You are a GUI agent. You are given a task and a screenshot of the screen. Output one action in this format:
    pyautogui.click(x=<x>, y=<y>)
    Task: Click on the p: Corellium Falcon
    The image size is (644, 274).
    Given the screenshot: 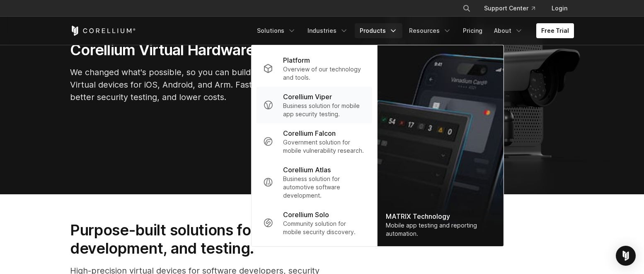 What is the action you would take?
    pyautogui.click(x=309, y=133)
    